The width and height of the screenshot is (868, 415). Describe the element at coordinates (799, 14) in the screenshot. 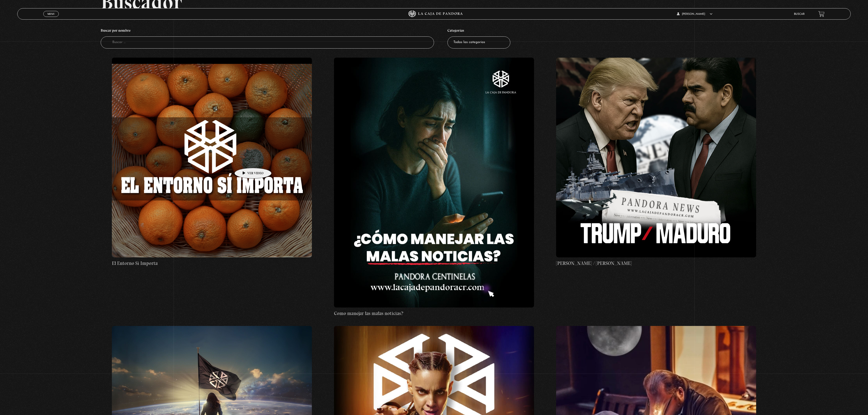

I see `a: Buscar` at that location.